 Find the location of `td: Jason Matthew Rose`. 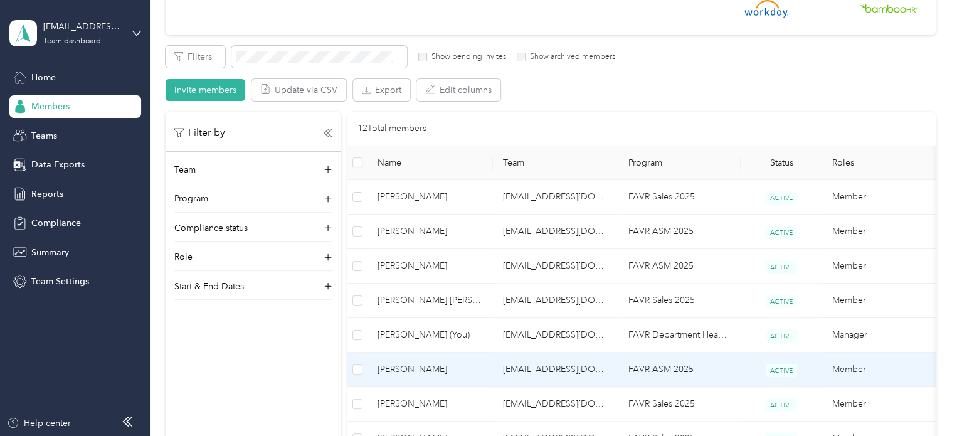

td: Jason Matthew Rose is located at coordinates (430, 300).